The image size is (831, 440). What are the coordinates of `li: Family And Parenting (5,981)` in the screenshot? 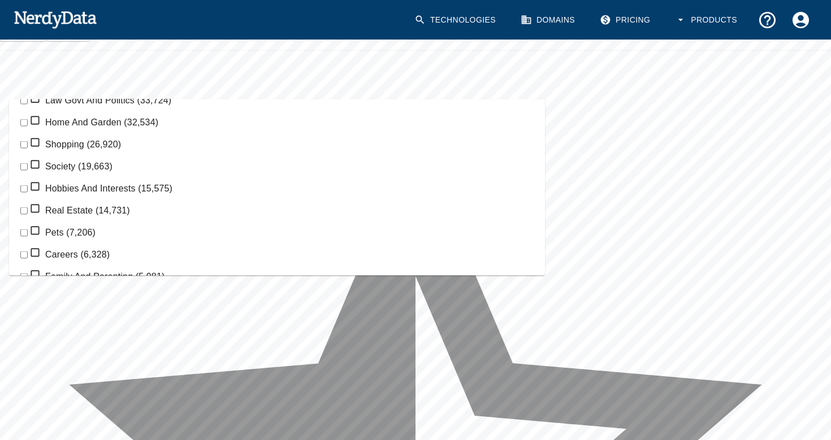 It's located at (277, 277).